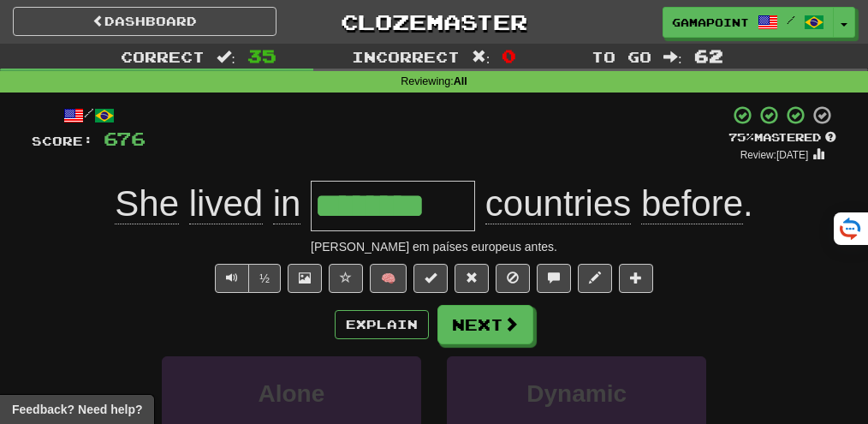 The image size is (868, 424). Describe the element at coordinates (508, 55) in the screenshot. I see `span: 0` at that location.